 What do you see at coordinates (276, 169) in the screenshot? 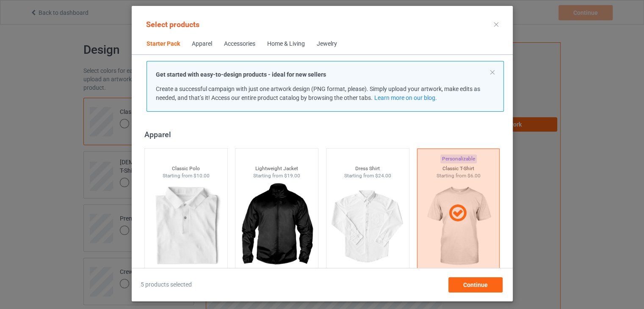
I see `div: Lightweight Jacket` at bounding box center [276, 169].